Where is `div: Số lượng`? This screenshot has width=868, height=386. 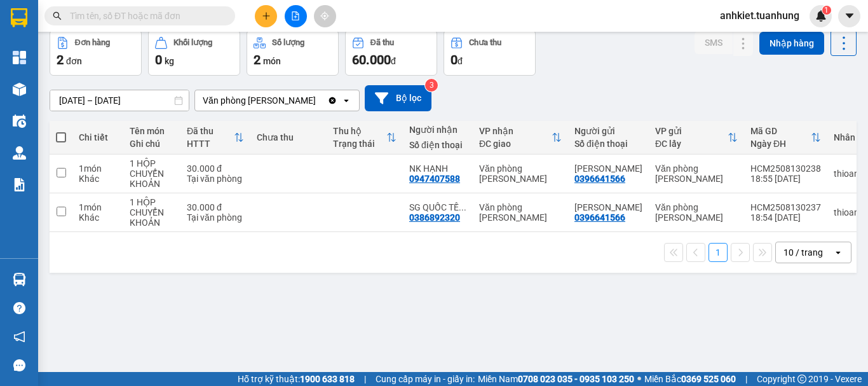
div: Số lượng is located at coordinates (288, 43).